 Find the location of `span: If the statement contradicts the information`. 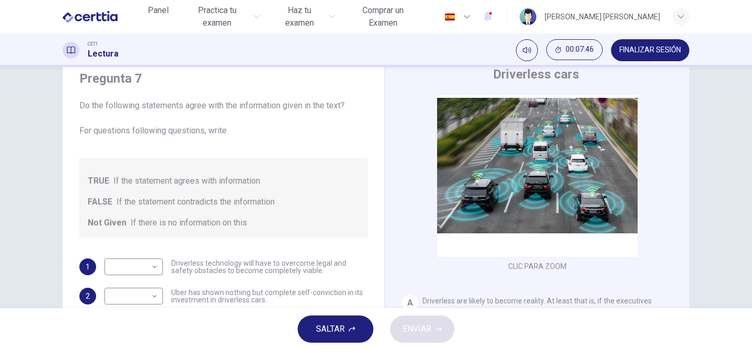

span: If the statement contradicts the information is located at coordinates (195, 202).